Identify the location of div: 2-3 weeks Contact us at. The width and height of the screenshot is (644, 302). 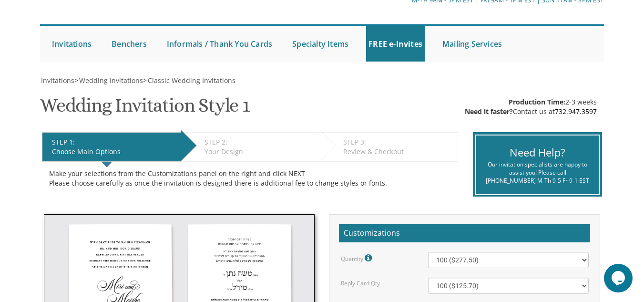
(530, 107).